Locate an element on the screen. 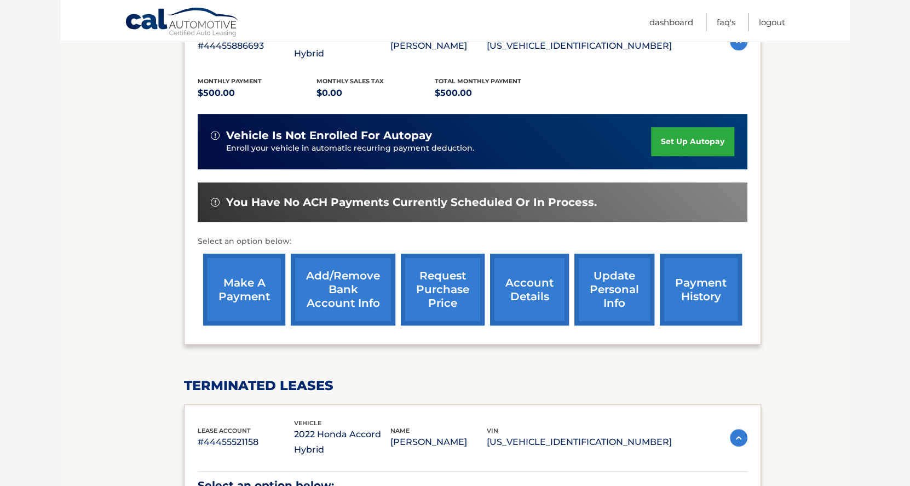 Image resolution: width=910 pixels, height=486 pixels. a: update personal info is located at coordinates (614, 289).